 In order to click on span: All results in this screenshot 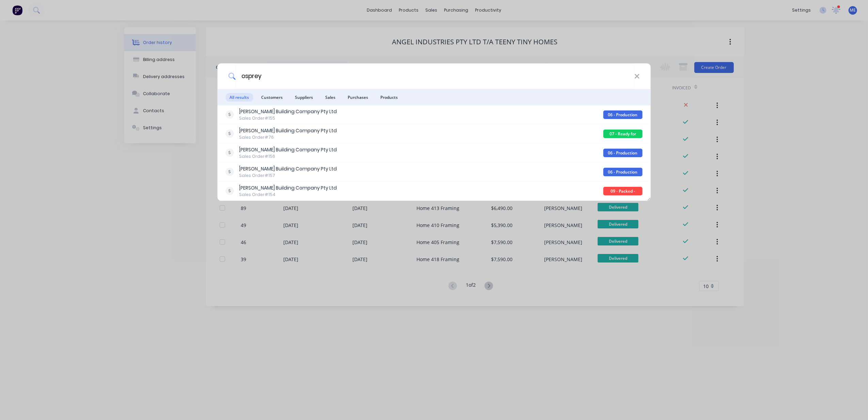, I will do `click(239, 97)`.